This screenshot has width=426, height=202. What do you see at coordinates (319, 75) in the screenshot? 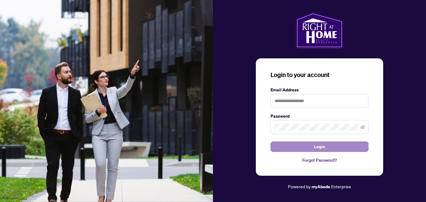
I see `h3: Login to your account` at bounding box center [319, 75].